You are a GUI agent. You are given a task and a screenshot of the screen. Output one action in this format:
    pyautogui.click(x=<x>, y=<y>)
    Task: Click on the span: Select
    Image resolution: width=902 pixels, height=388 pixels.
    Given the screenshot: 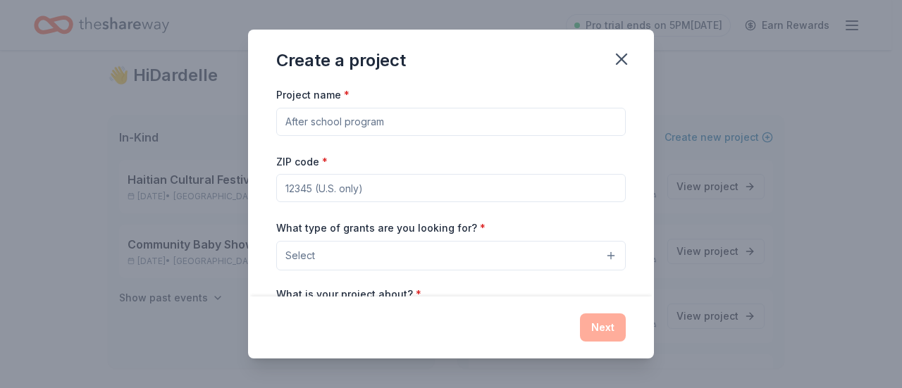 What is the action you would take?
    pyautogui.click(x=300, y=256)
    